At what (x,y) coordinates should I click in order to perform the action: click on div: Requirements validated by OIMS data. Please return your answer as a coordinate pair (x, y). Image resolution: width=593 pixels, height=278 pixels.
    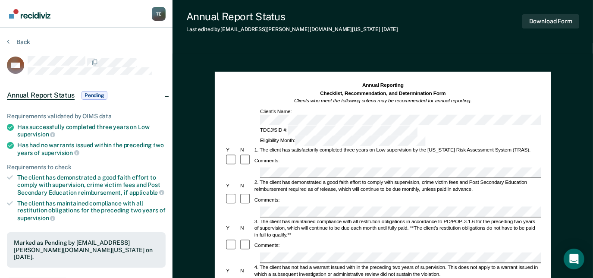
    Looking at the image, I should click on (86, 116).